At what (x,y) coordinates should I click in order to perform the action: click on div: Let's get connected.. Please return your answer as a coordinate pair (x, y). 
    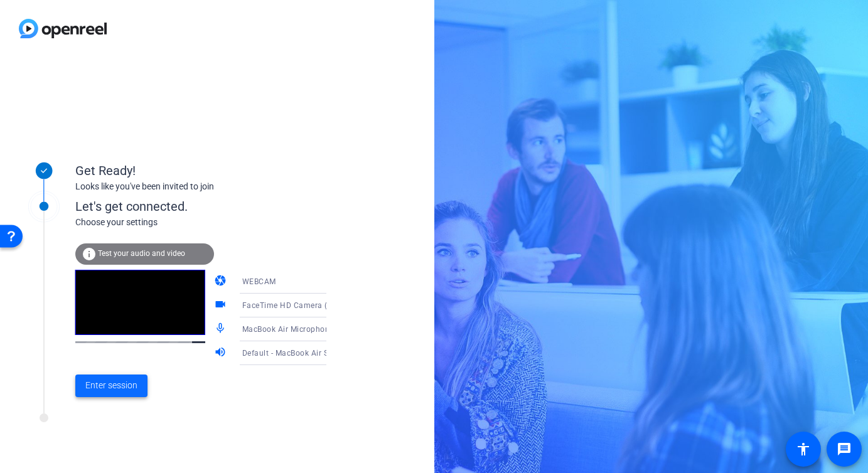
    Looking at the image, I should click on (213, 206).